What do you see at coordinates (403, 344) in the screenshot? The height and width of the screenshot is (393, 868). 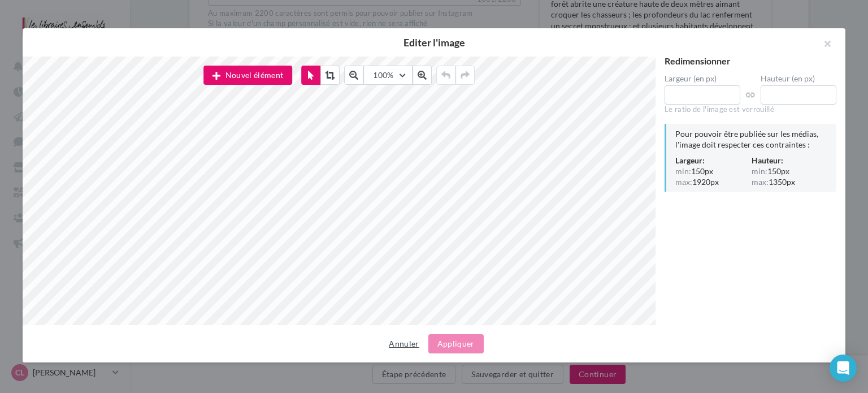 I see `button: Annuler` at bounding box center [403, 344].